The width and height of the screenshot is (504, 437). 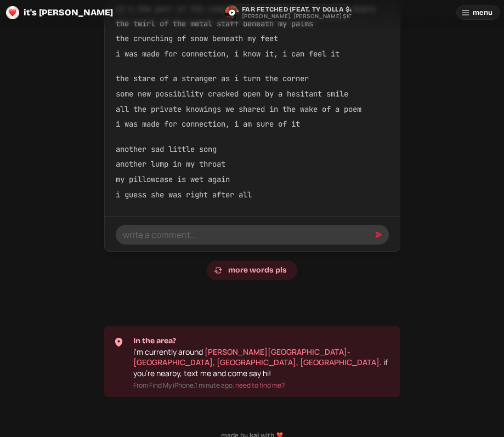 What do you see at coordinates (252, 195) in the screenshot?
I see `p: i guess she was right after all` at bounding box center [252, 195].